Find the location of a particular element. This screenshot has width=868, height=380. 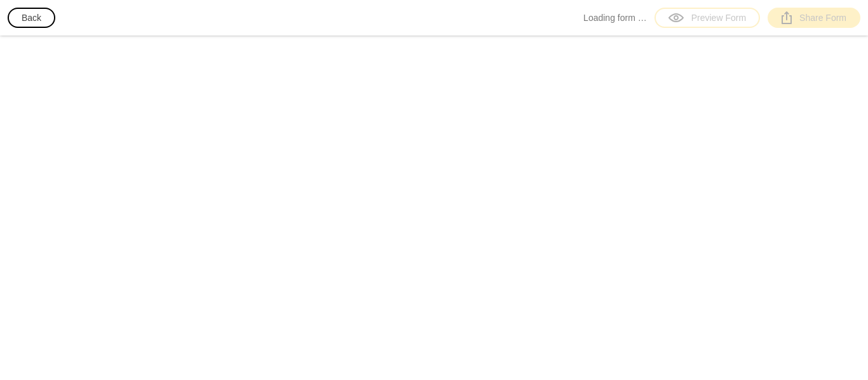

div: Preview Form is located at coordinates (707, 18).